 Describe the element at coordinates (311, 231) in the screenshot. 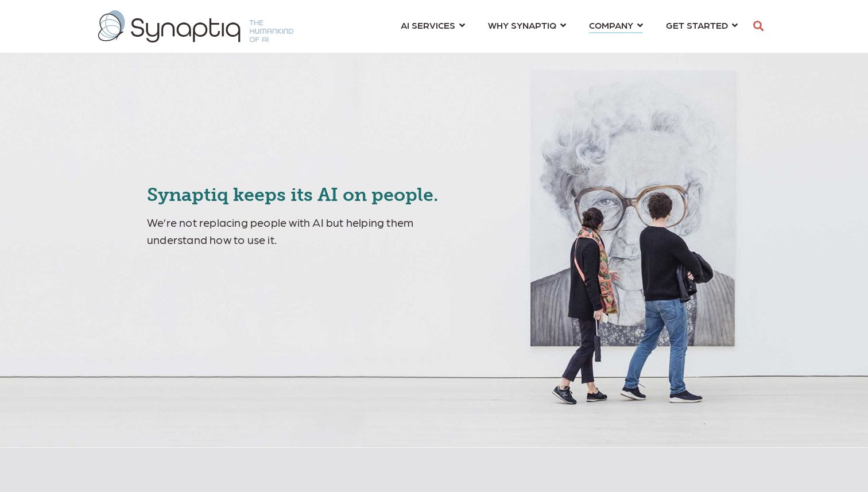

I see `p: We’re not replacing people with AI but helping them understand how to use it.` at that location.